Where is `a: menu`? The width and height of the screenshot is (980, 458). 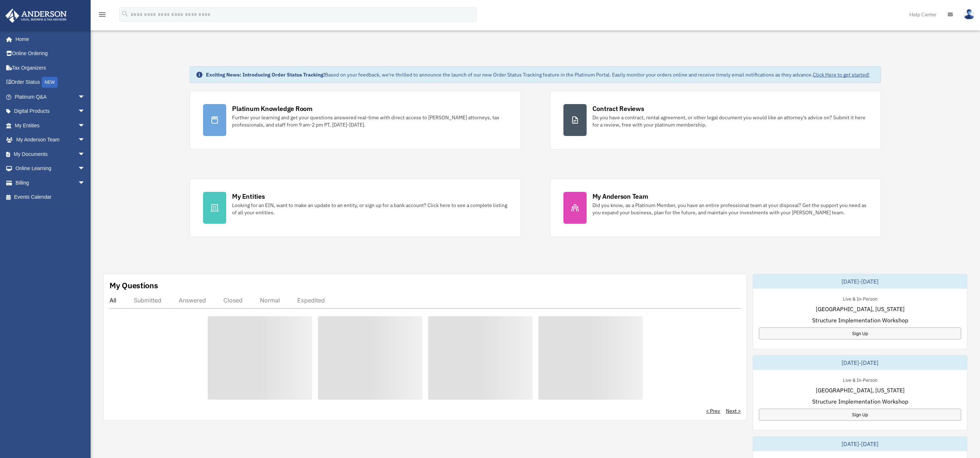 a: menu is located at coordinates (102, 15).